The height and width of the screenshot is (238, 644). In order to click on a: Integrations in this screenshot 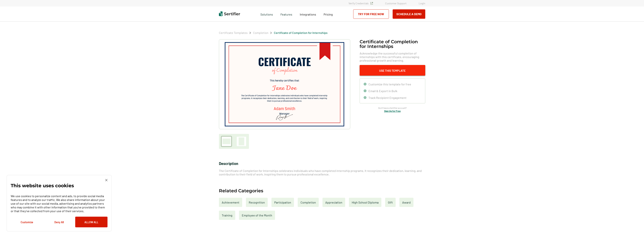, I will do `click(308, 14)`.